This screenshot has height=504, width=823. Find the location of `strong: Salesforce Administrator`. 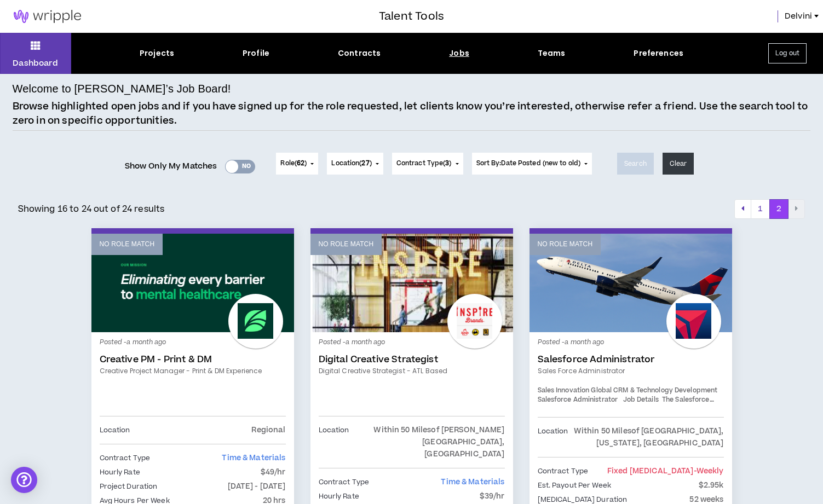

strong: Salesforce Administrator is located at coordinates (578, 400).